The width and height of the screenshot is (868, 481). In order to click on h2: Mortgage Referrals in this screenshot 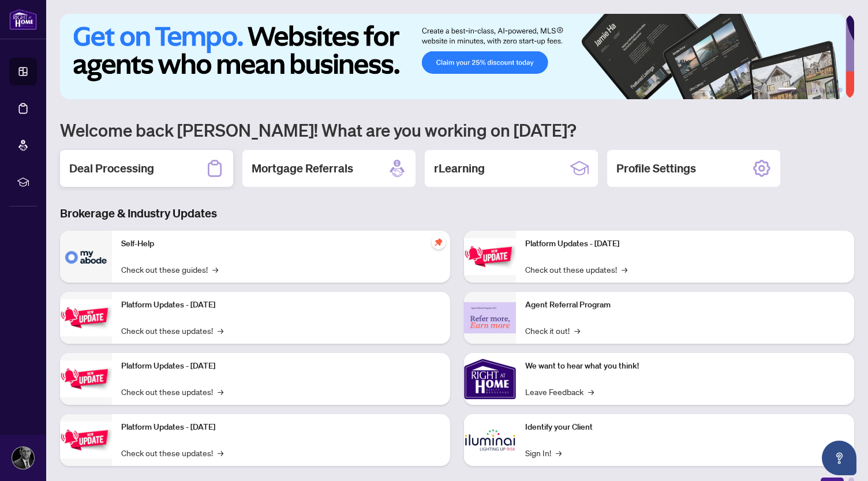, I will do `click(302, 168)`.